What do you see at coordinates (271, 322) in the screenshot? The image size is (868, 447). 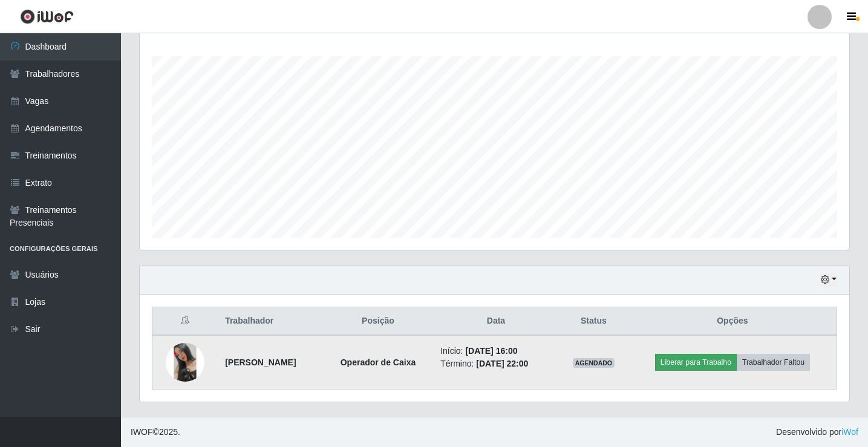 I see `th: Trabalhador` at bounding box center [271, 322].